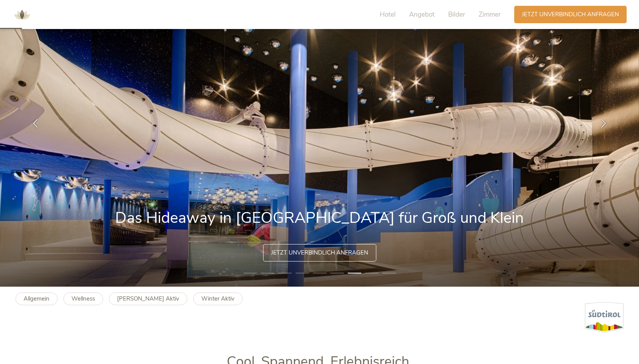 Image resolution: width=639 pixels, height=364 pixels. I want to click on span: Zimmer, so click(489, 14).